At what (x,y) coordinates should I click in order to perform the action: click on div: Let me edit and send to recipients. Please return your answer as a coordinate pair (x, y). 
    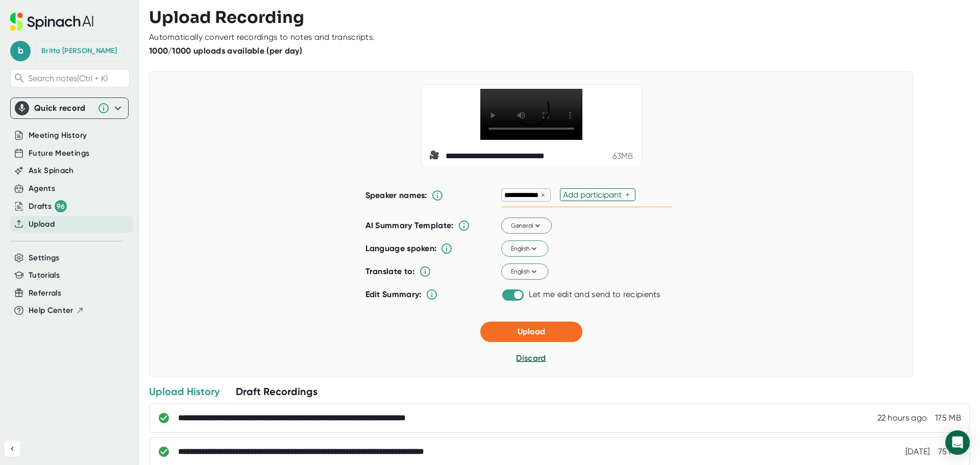
    Looking at the image, I should click on (595, 294).